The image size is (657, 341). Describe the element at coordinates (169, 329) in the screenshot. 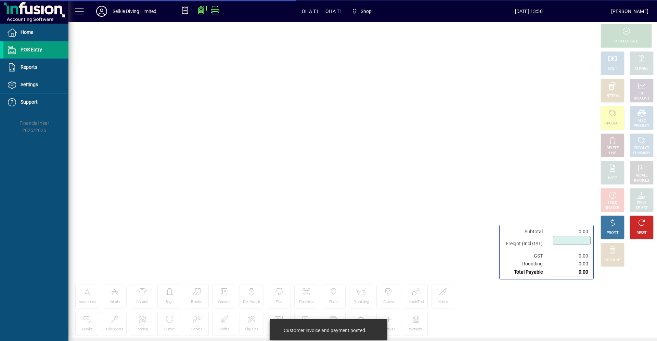

I see `div: Rubber` at that location.